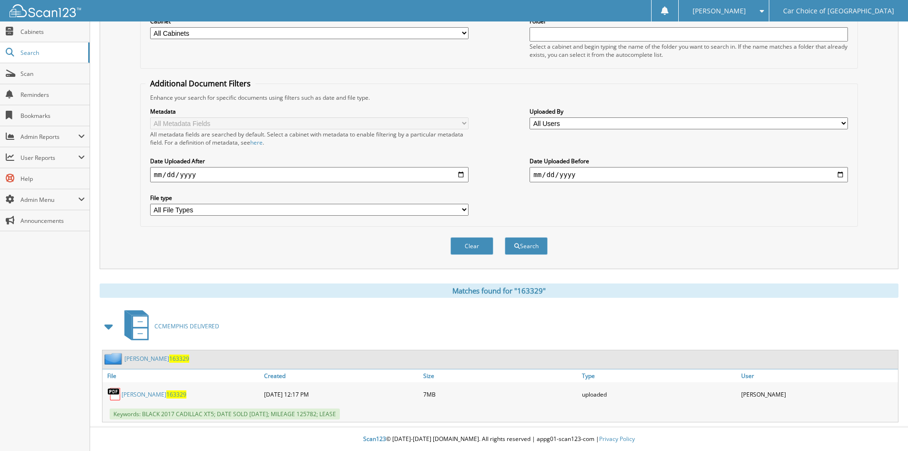 Image resolution: width=908 pixels, height=451 pixels. What do you see at coordinates (884, 428) in the screenshot?
I see `div: Chat Widget` at bounding box center [884, 428].